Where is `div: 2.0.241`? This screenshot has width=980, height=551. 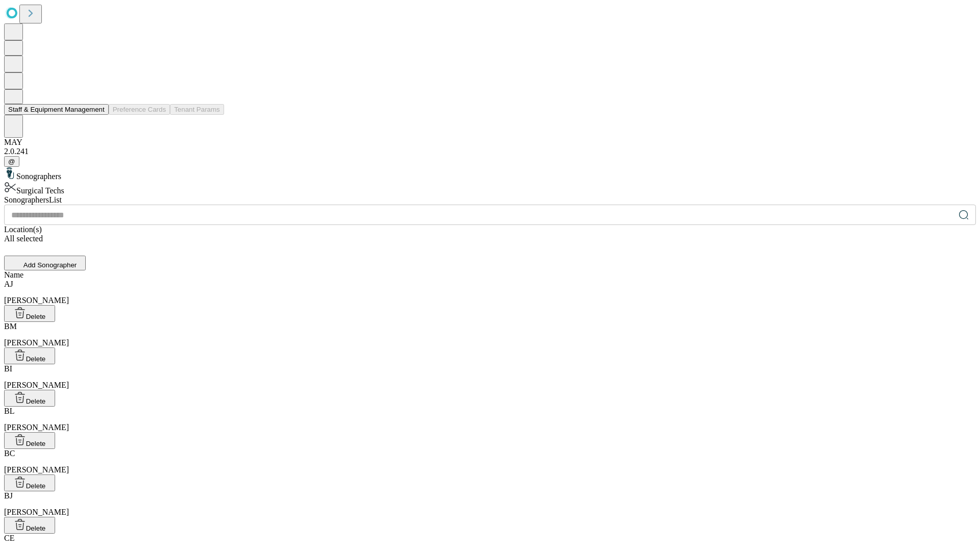 div: 2.0.241 is located at coordinates (490, 151).